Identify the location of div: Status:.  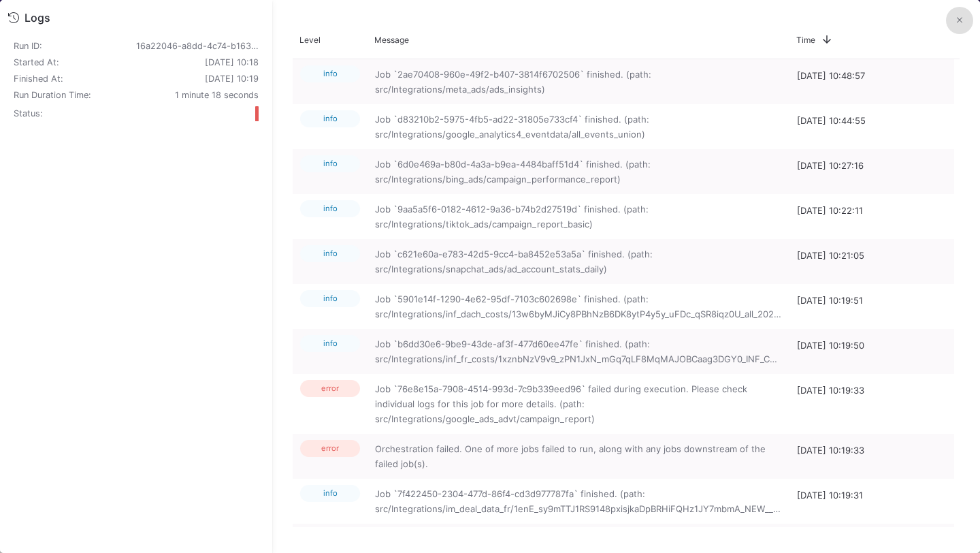
(75, 114).